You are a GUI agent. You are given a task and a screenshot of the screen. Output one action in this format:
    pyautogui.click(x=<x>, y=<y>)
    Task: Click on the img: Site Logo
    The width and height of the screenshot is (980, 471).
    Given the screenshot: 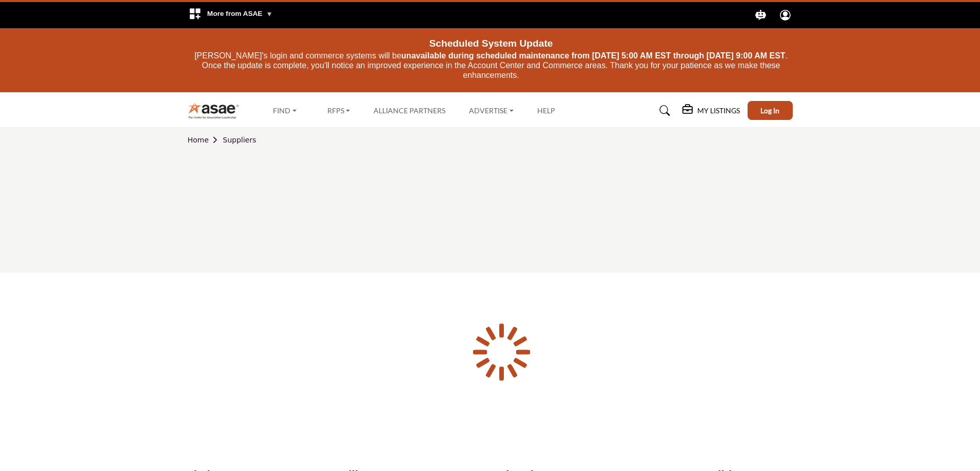 What is the action you would take?
    pyautogui.click(x=216, y=110)
    